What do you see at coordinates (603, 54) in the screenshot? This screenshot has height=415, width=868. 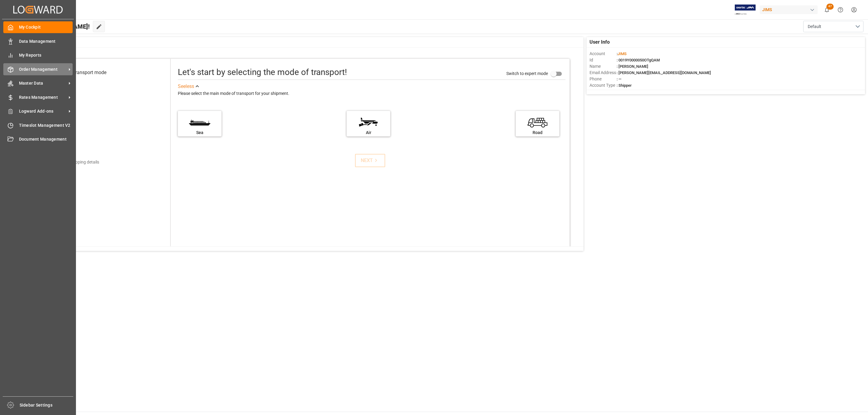 I see `span: Account` at bounding box center [603, 54].